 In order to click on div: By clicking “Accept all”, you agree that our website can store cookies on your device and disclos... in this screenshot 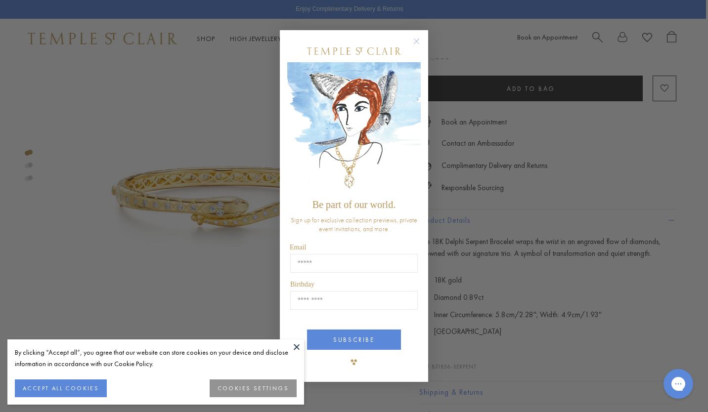, I will do `click(156, 358)`.